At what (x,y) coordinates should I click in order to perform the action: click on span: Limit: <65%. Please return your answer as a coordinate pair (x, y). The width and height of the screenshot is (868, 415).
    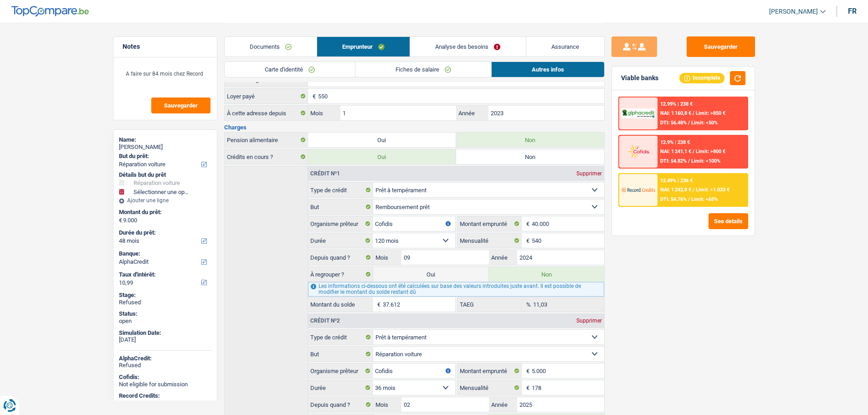
    Looking at the image, I should click on (704, 199).